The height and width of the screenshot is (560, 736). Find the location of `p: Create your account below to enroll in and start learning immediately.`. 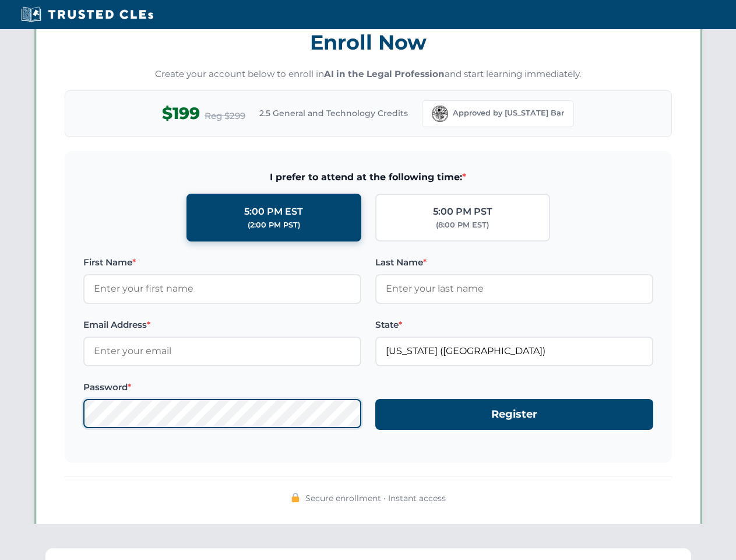

p: Create your account below to enroll in and start learning immediately. is located at coordinates (369, 74).